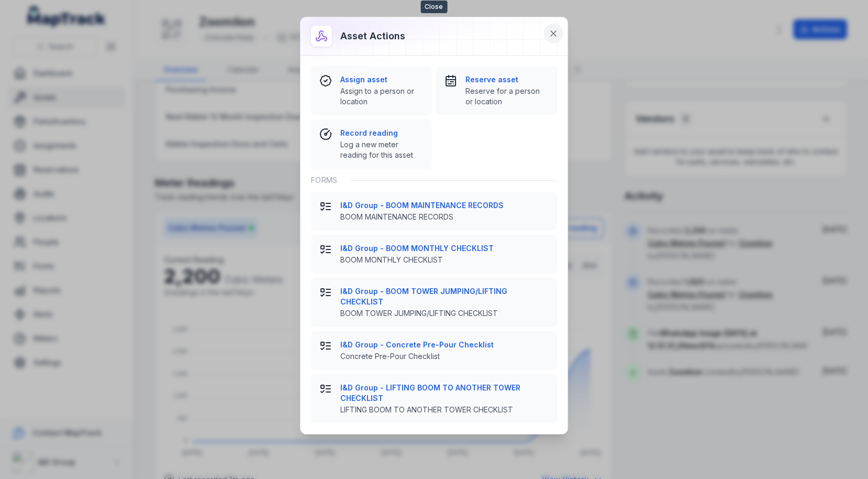  Describe the element at coordinates (434, 7) in the screenshot. I see `span: Close` at that location.